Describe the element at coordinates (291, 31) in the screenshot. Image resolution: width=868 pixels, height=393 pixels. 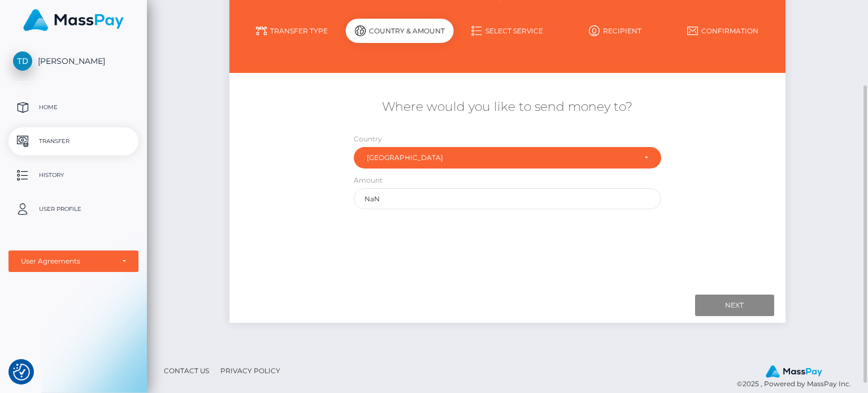
I see `a: Transfer Type` at that location.